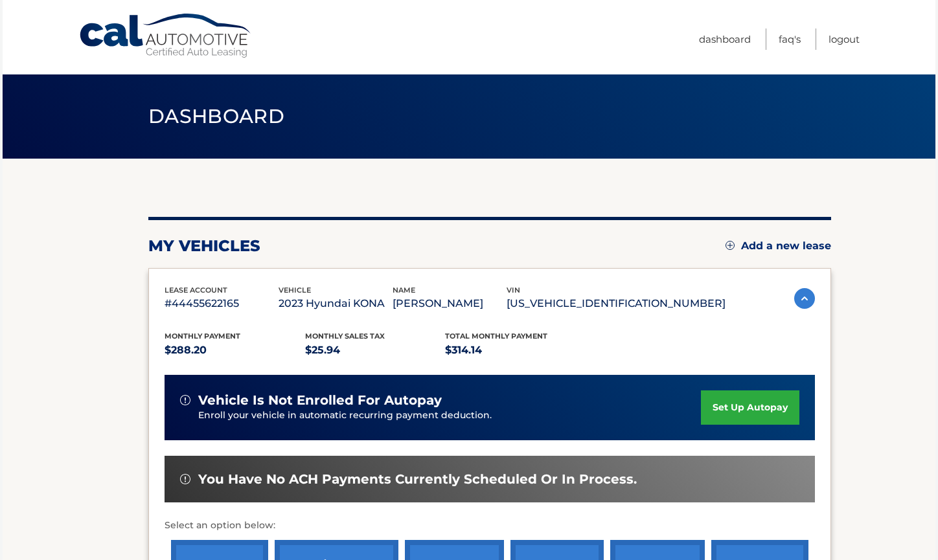 The image size is (938, 560). I want to click on span: Monthly sales Tax, so click(344, 337).